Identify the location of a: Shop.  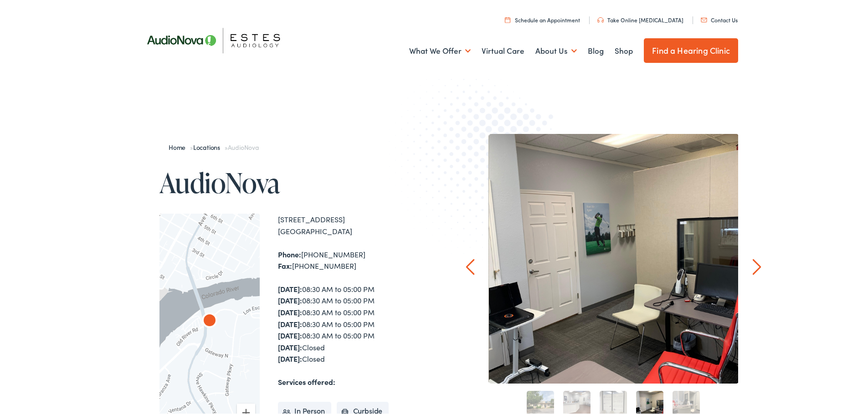
(624, 49).